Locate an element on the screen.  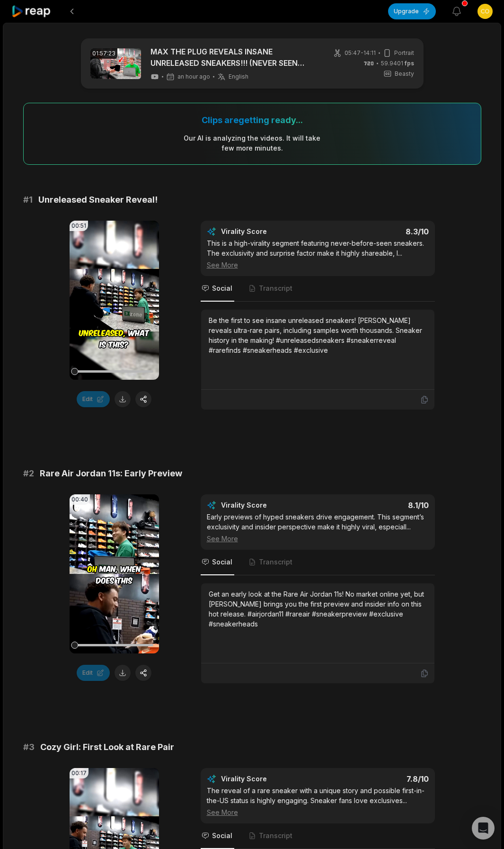
span: 59.9401 is located at coordinates (398, 63).